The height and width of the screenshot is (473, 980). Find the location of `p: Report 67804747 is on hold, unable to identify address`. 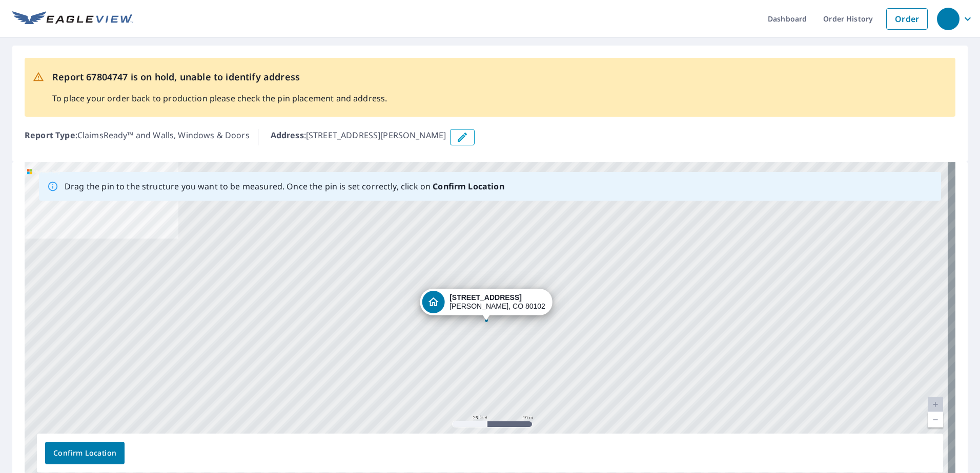

p: Report 67804747 is on hold, unable to identify address is located at coordinates (219, 77).